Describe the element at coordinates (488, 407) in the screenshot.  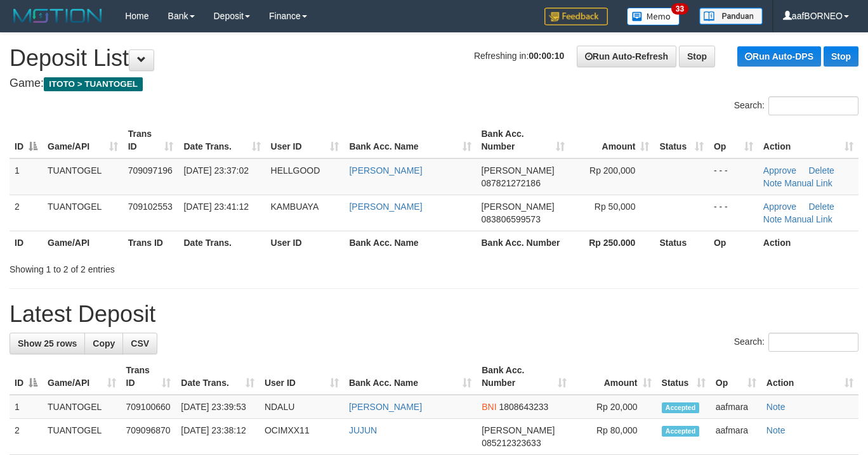
I see `span: BNI` at that location.